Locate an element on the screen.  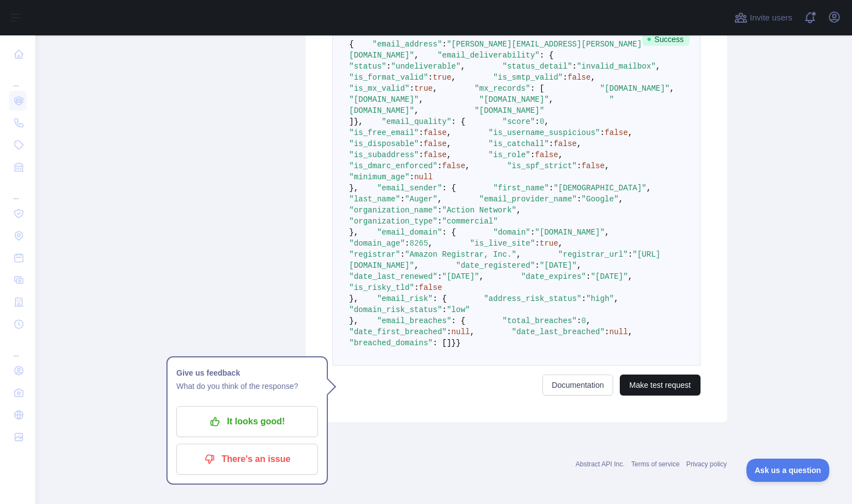
span: 8265 is located at coordinates (419, 243).